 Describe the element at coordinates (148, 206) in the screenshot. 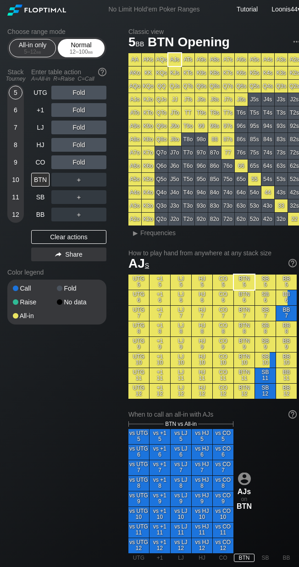

I see `div: K3o` at that location.